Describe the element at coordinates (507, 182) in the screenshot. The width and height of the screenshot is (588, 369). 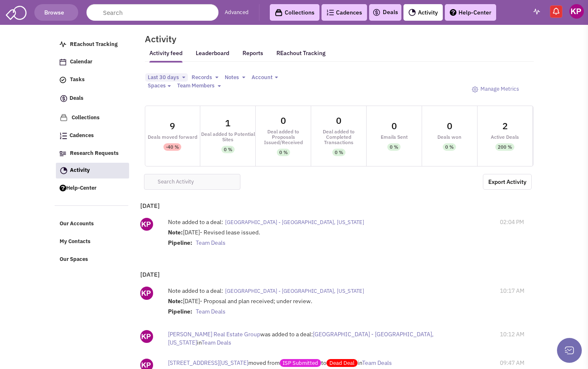
I see `a: Export the below as a .XLSX spreadsheet` at that location.